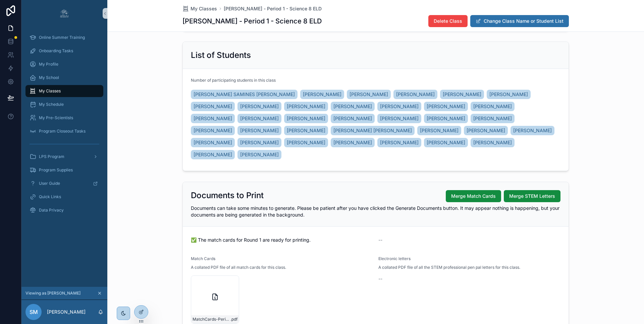 This screenshot has width=644, height=324. What do you see at coordinates (51, 211) in the screenshot?
I see `span: Data Privacy` at bounding box center [51, 211].